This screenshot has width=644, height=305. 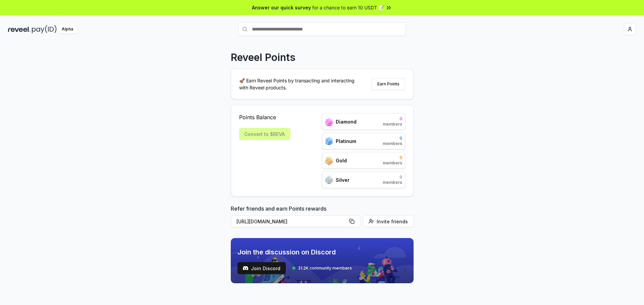 What do you see at coordinates (392, 222) in the screenshot?
I see `span: Invite friends` at bounding box center [392, 222].